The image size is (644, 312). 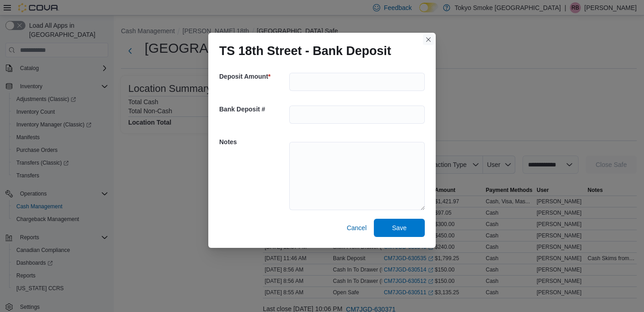 What do you see at coordinates (429, 40) in the screenshot?
I see `button: Closes this modal window` at bounding box center [429, 40].